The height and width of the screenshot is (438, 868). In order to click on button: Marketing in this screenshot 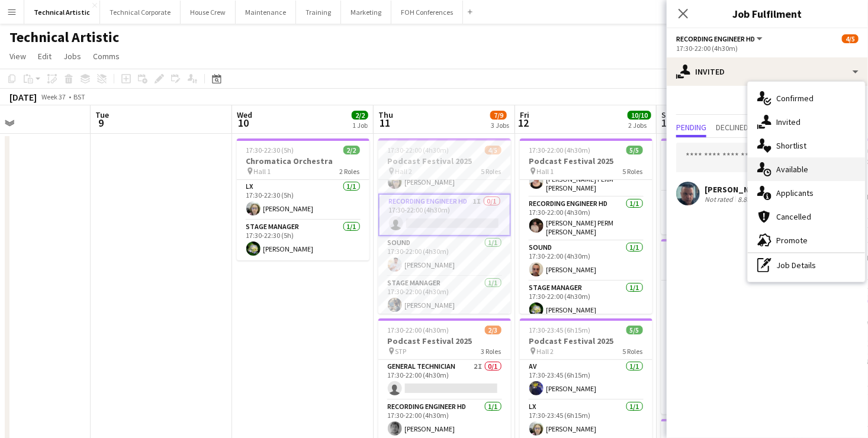, I will do `click(366, 12)`.